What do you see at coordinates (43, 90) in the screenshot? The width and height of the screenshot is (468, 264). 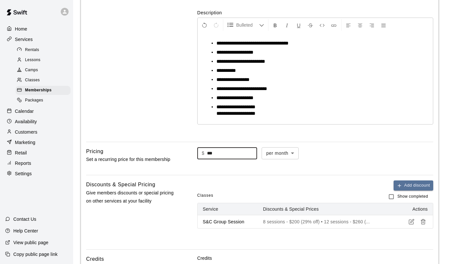 I see `div: Memberships` at bounding box center [43, 90].